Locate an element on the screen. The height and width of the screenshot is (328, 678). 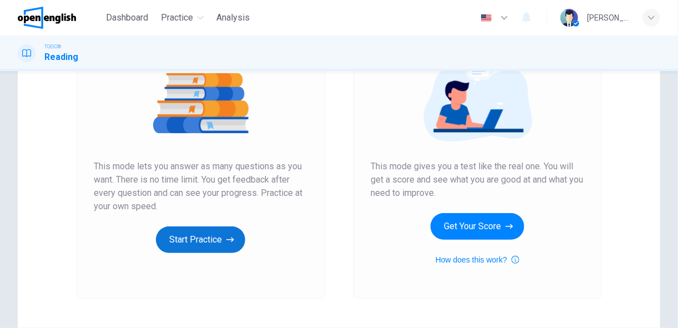
a: OpenEnglish logo is located at coordinates (59, 18).